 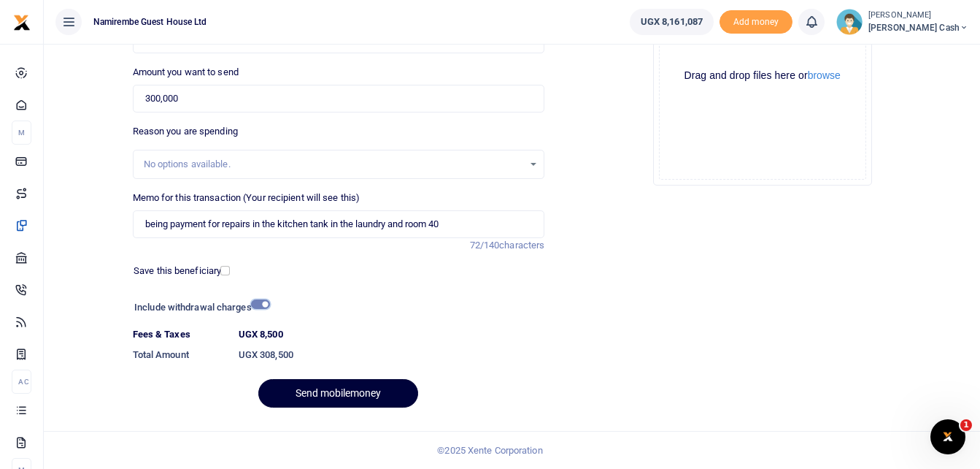 I want to click on div: No options available., so click(x=334, y=164).